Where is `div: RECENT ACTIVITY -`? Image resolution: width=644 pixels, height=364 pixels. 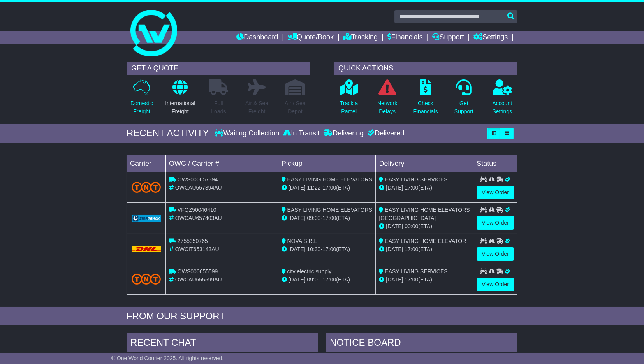
div: RECENT ACTIVITY - is located at coordinates (171, 133).